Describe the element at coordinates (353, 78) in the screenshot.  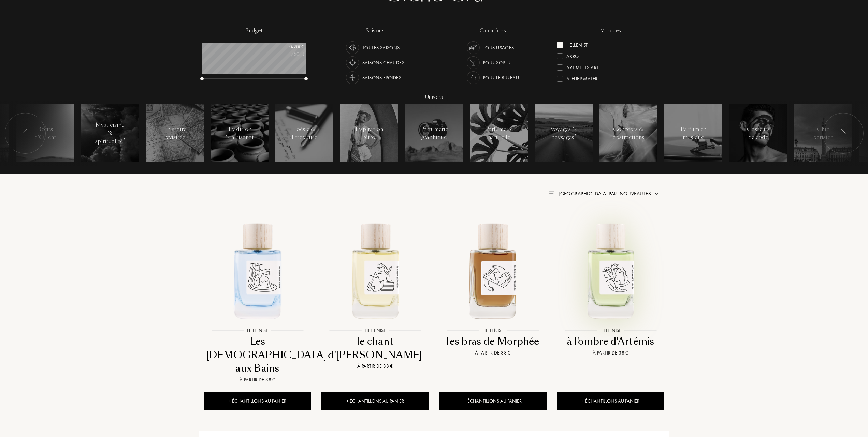
I see `img: usage_season_cold_white.svg` at that location.